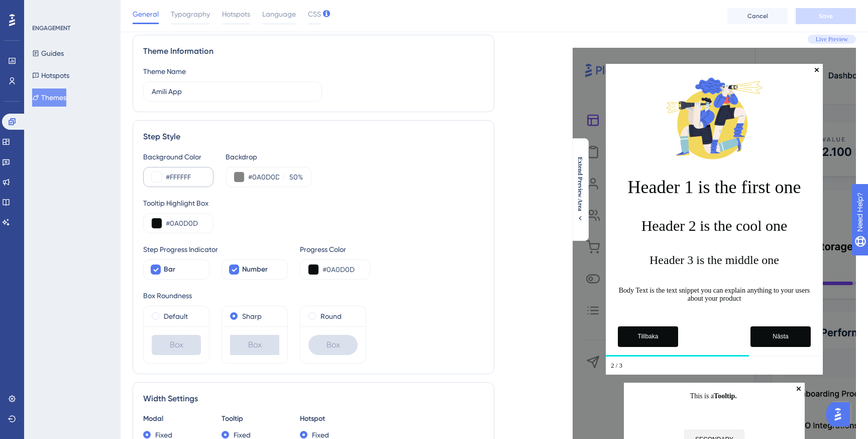 The image size is (868, 439). Describe the element at coordinates (714, 260) in the screenshot. I see `h3: Header 3 is the middle one` at that location.